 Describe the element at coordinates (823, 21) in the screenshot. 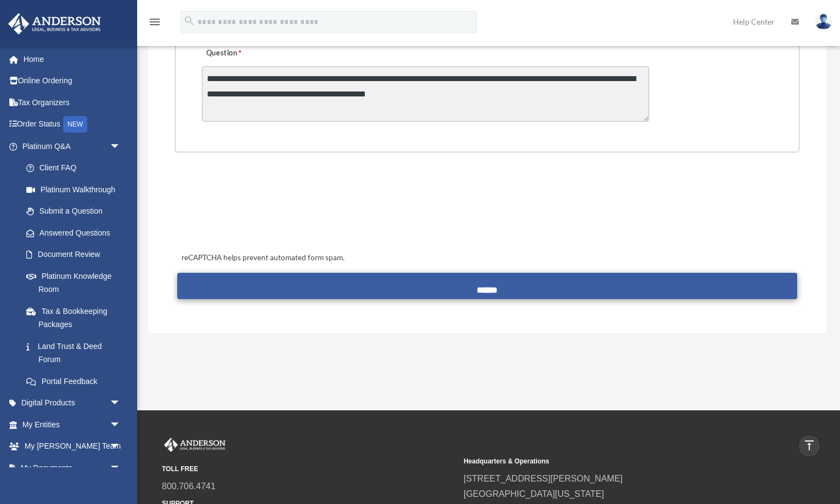

I see `img: User Pic` at that location.